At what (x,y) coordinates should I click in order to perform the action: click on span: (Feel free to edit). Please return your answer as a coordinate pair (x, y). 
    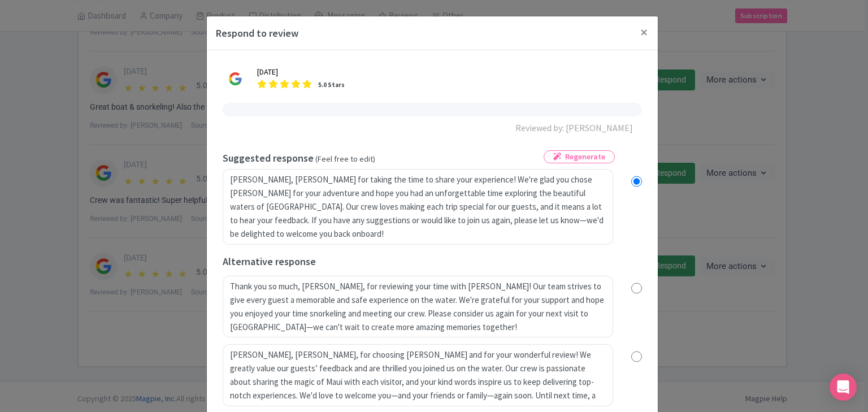
    Looking at the image, I should click on (345, 159).